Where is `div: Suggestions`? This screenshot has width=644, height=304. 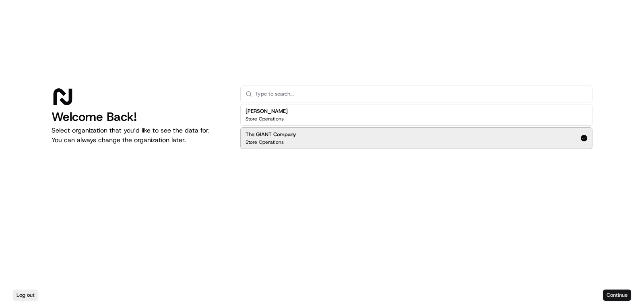
div: Suggestions is located at coordinates (416, 127).